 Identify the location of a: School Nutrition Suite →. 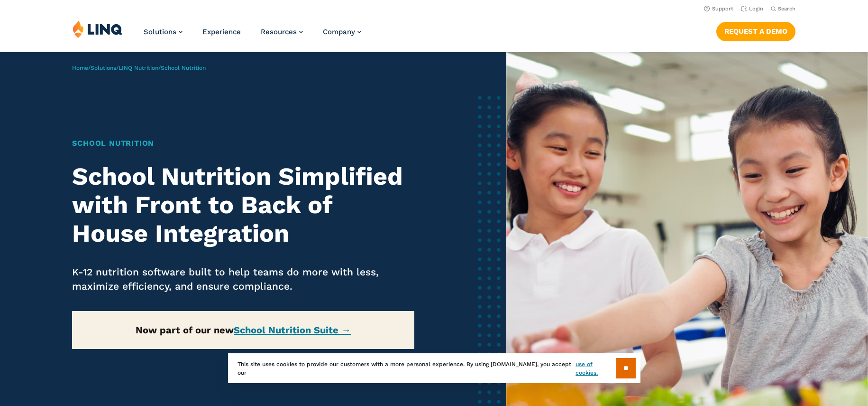
(292, 330).